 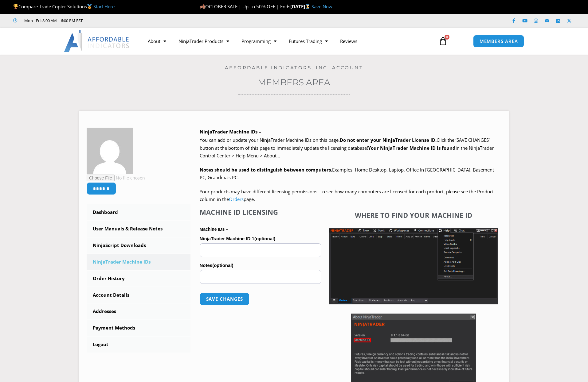 What do you see at coordinates (447, 37) in the screenshot?
I see `span: 0` at bounding box center [447, 37].